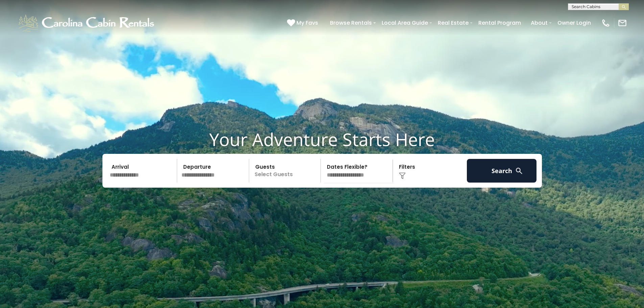 The height and width of the screenshot is (308, 644). Describe the element at coordinates (402, 176) in the screenshot. I see `img: filter--v1.png` at that location.